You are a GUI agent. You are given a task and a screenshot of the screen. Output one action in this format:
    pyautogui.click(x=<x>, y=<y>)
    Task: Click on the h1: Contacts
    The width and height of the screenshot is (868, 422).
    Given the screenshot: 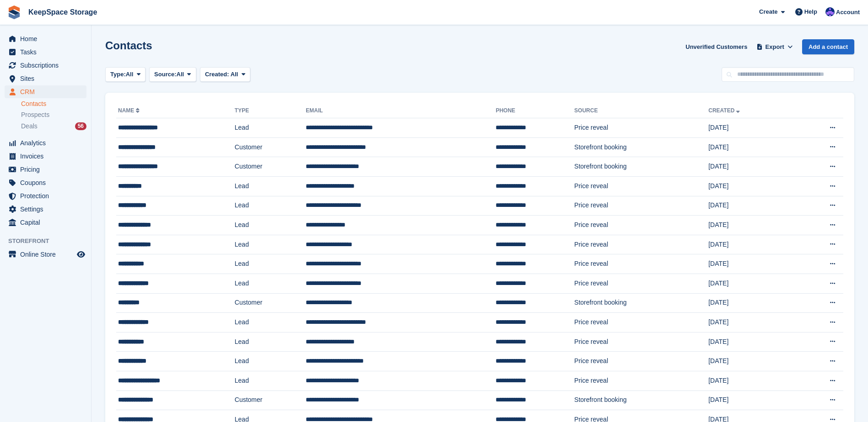 What is the action you would take?
    pyautogui.click(x=128, y=45)
    